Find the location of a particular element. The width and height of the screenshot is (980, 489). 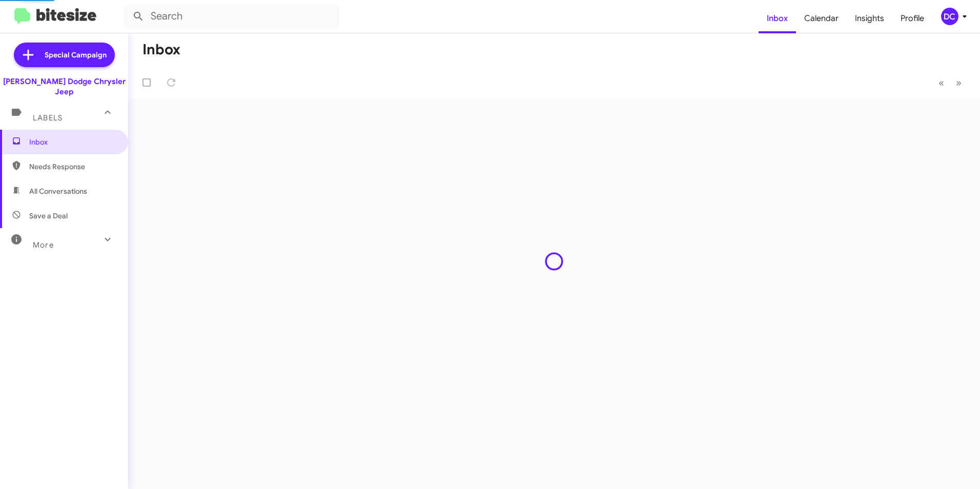

a: Inbox is located at coordinates (777, 18).